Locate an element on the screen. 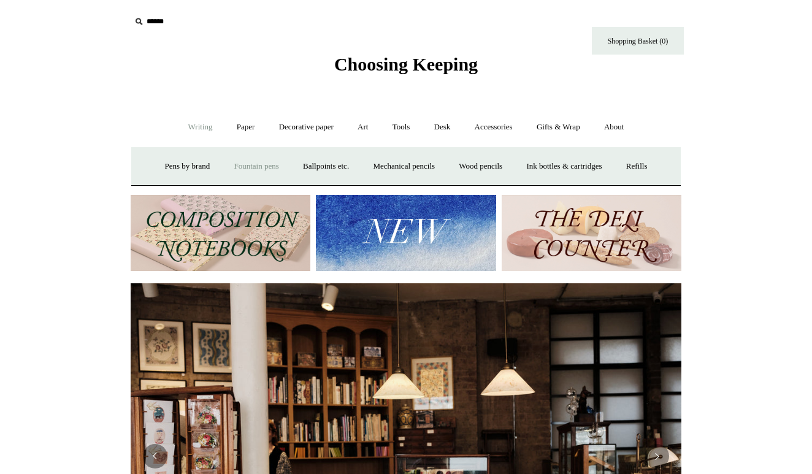 This screenshot has width=812, height=474. button: Next is located at coordinates (657, 456).